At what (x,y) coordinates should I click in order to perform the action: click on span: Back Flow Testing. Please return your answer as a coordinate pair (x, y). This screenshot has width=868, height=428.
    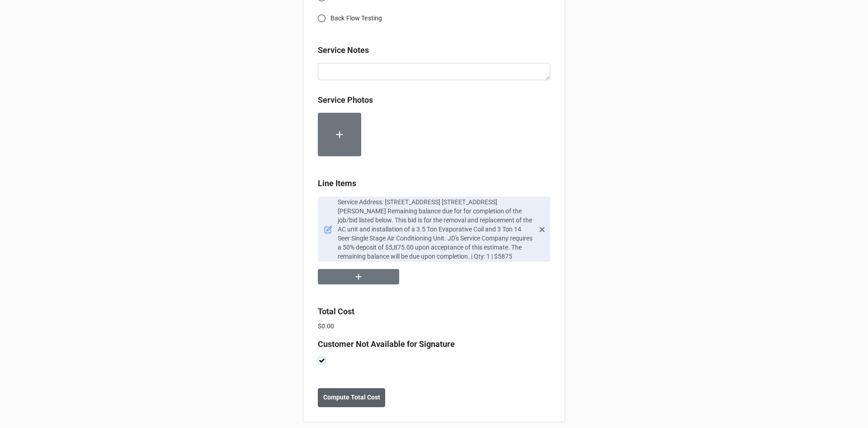
    Looking at the image, I should click on (356, 18).